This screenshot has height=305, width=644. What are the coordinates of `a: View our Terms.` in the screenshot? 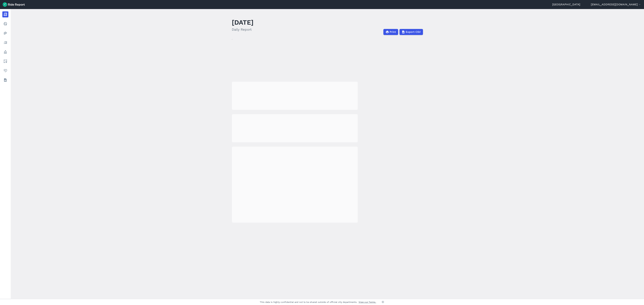 It's located at (367, 302).